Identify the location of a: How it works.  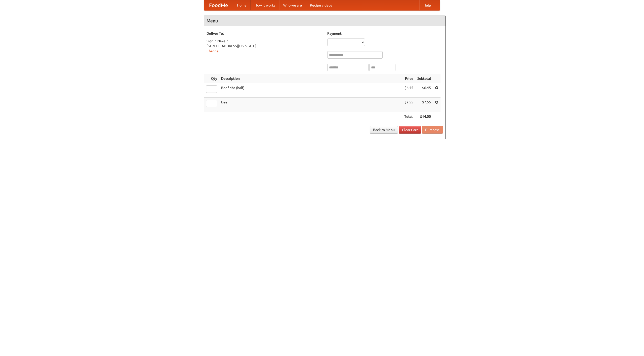
(265, 6).